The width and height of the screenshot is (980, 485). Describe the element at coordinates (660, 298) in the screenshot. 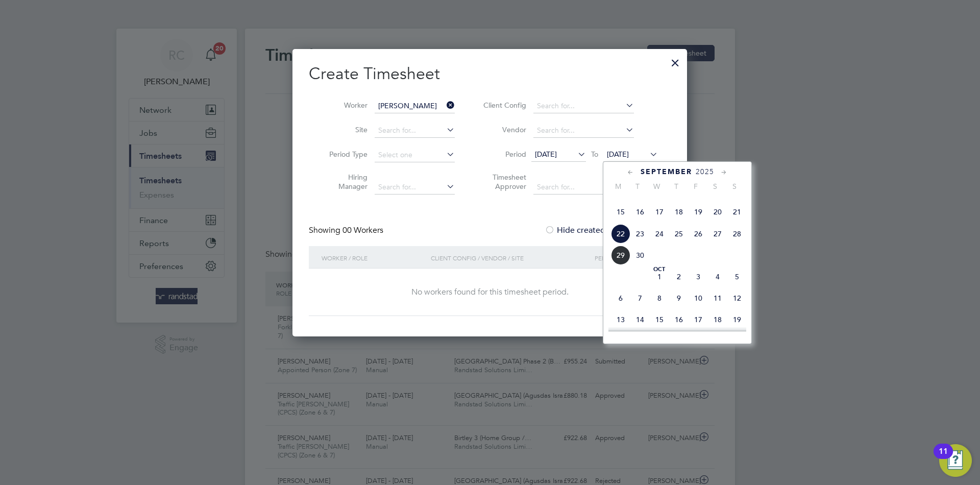

I see `span: 8` at that location.